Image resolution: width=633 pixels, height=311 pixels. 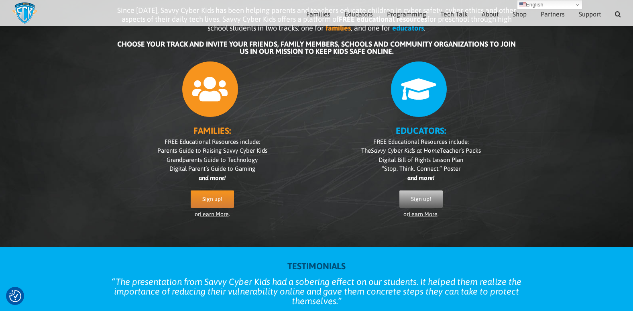 What do you see at coordinates (212, 130) in the screenshot?
I see `b: FAMILIES:` at bounding box center [212, 130].